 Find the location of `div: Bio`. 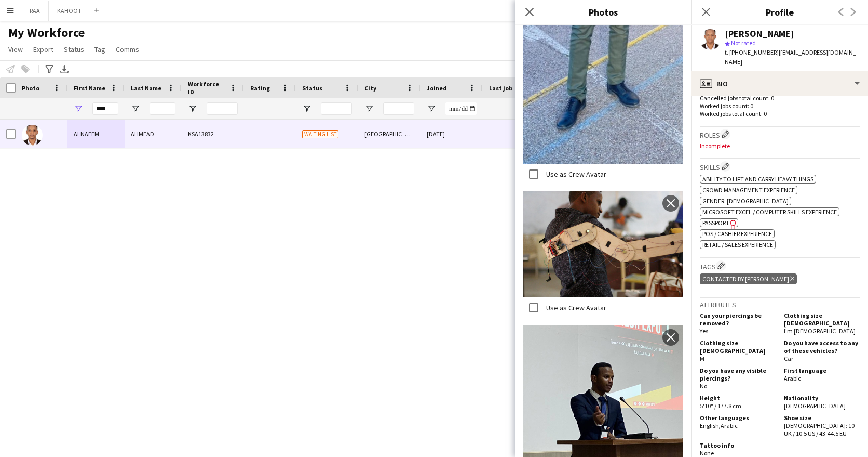

div: Bio is located at coordinates (780, 83).